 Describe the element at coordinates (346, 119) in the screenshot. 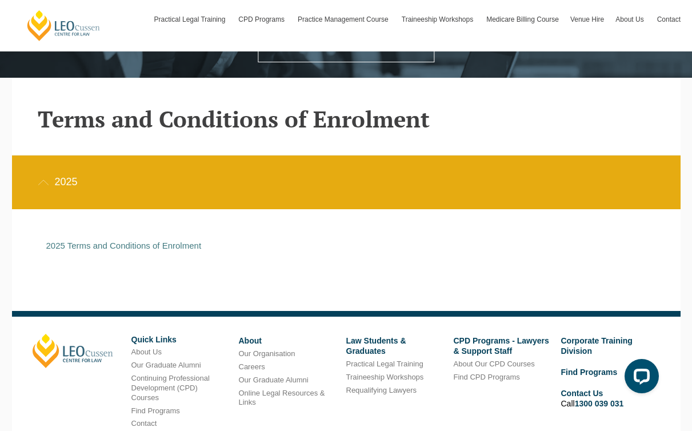

I see `h2: Terms and Conditions of Enrolment` at that location.